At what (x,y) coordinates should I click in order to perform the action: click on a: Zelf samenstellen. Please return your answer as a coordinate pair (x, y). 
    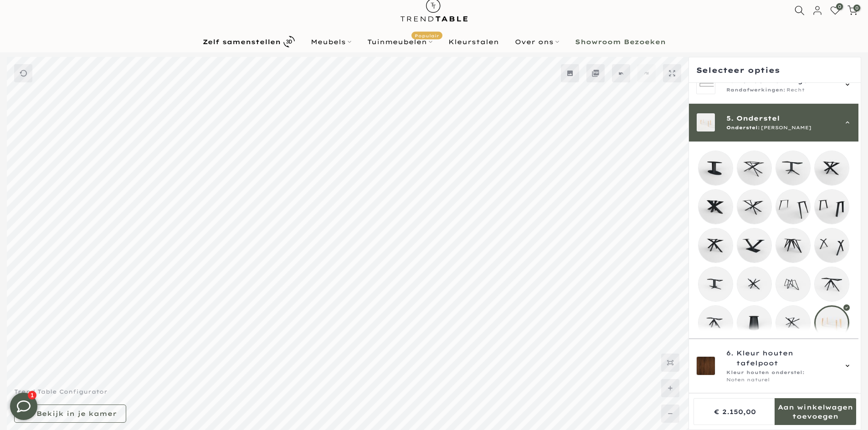
    Looking at the image, I should click on (248, 41).